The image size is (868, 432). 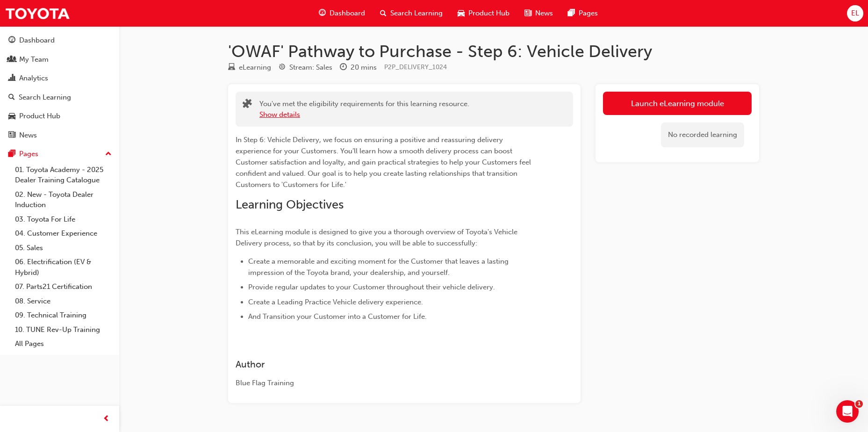 What do you see at coordinates (63, 248) in the screenshot?
I see `a: 05. Sales` at bounding box center [63, 248].